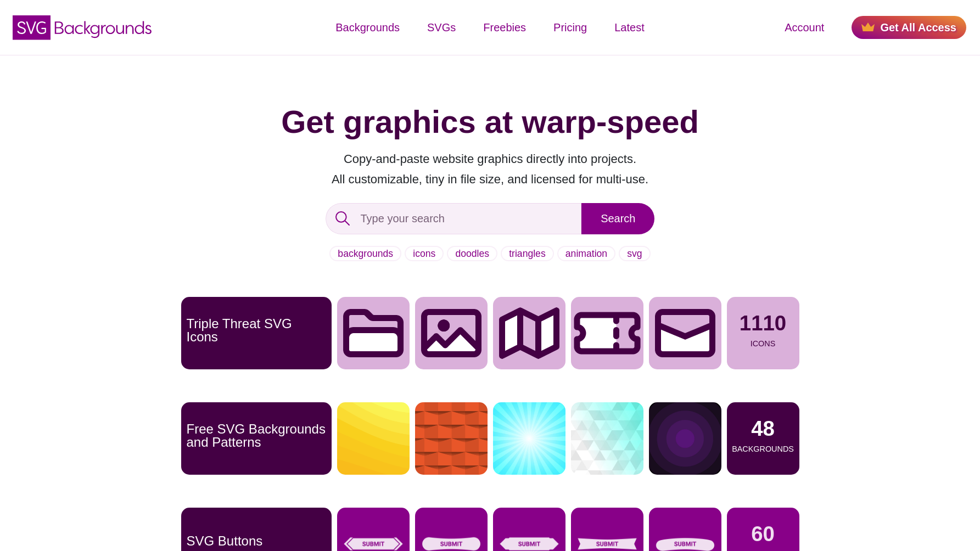 The image size is (980, 551). What do you see at coordinates (504, 27) in the screenshot?
I see `a: Freebies` at bounding box center [504, 27].